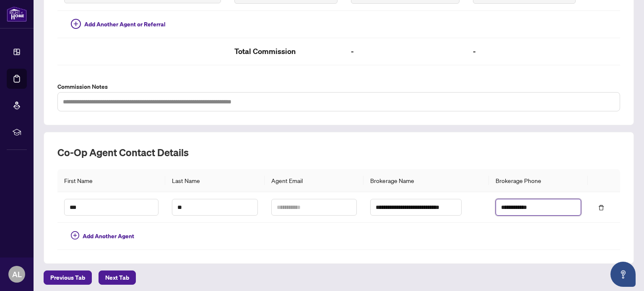  What do you see at coordinates (117, 278) in the screenshot?
I see `button: Next Tab` at bounding box center [117, 278].